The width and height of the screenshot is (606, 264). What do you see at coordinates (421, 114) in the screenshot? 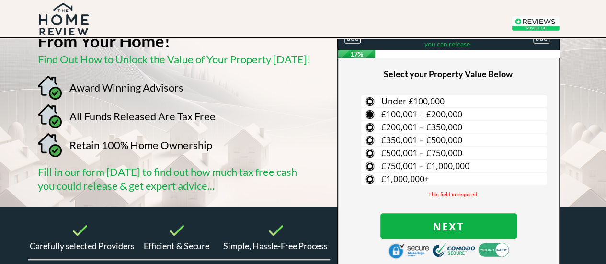
I see `span: £100,001 – £200,000` at bounding box center [421, 114].